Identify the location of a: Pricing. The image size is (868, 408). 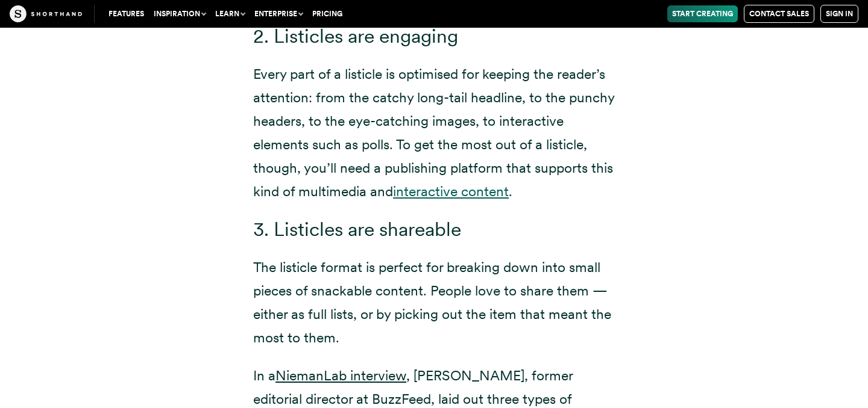
(328, 14).